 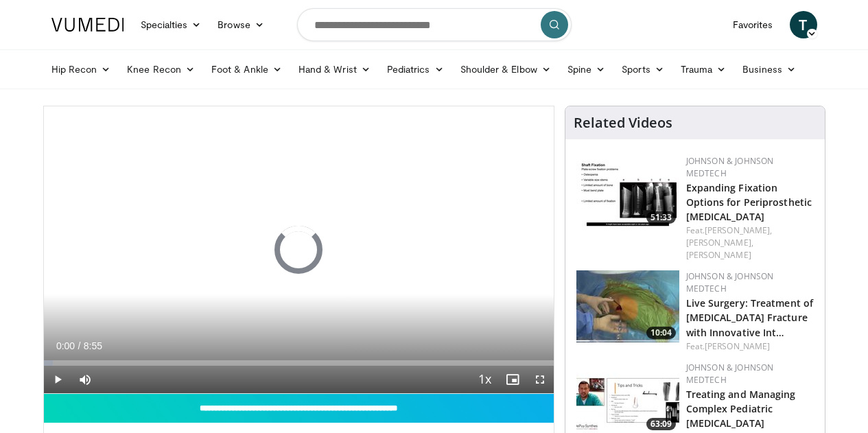 I want to click on img: VuMedi Logo, so click(x=88, y=25).